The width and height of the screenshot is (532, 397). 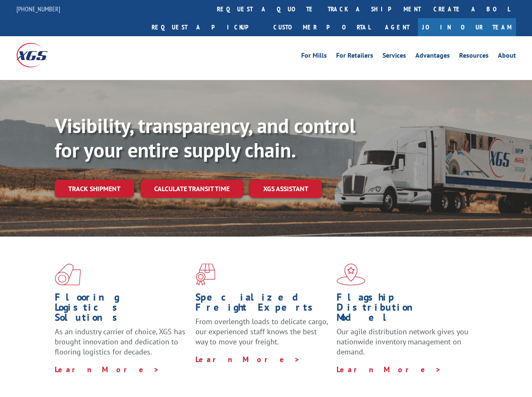 I want to click on a: Calculate transit time, so click(x=191, y=189).